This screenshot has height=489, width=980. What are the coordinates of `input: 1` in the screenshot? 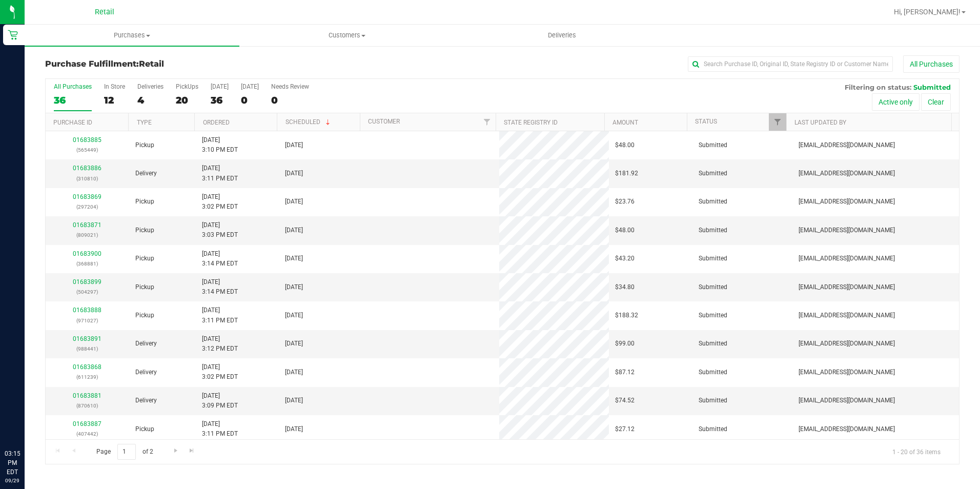 It's located at (127, 452).